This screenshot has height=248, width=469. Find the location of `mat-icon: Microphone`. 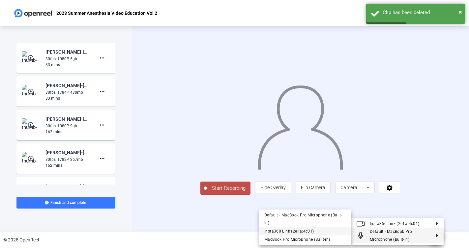

mat-icon: Microphone is located at coordinates (360, 236).